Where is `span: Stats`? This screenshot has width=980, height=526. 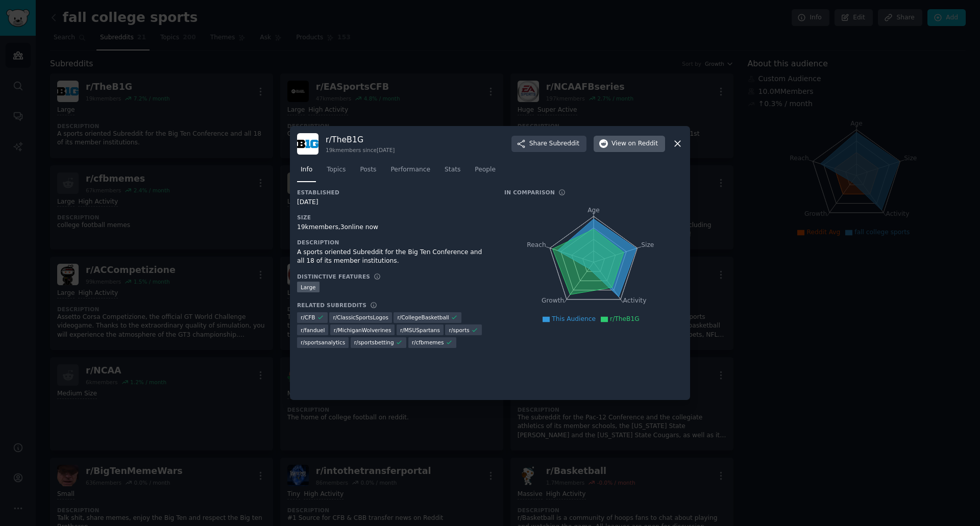
span: Stats is located at coordinates (452, 169).